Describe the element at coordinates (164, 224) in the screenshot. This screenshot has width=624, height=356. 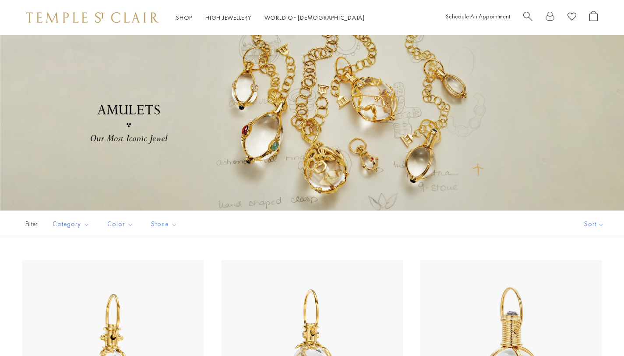
I see `button: Stone` at that location.